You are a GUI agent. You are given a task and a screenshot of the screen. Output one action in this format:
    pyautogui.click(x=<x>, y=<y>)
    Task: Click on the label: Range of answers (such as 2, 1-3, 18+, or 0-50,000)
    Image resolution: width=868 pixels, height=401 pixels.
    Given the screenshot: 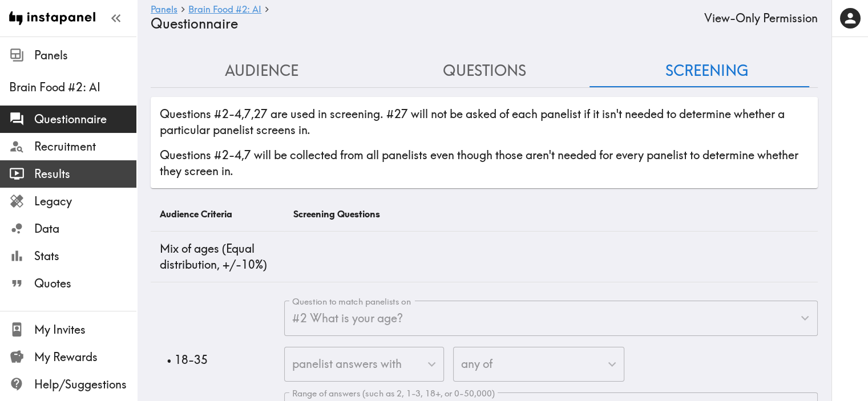 What is the action you would take?
    pyautogui.click(x=393, y=393)
    